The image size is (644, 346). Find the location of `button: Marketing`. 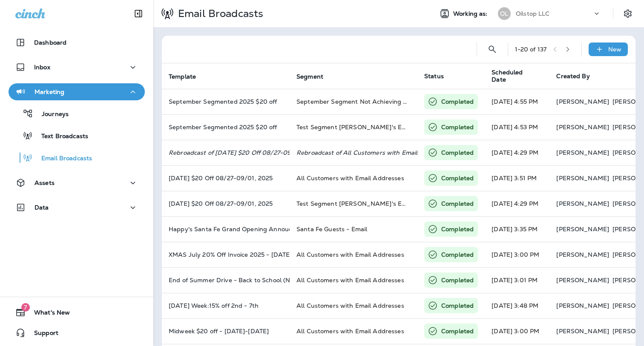

button: Marketing is located at coordinates (77, 92).